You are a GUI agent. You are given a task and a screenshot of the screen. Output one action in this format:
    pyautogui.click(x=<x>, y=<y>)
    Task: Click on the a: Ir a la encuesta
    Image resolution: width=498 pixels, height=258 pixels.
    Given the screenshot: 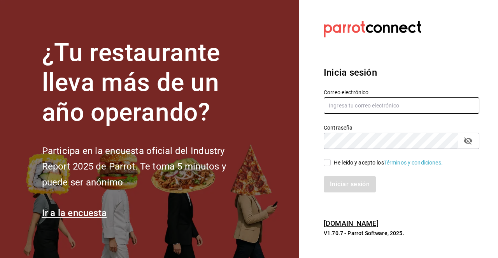 What is the action you would take?
    pyautogui.click(x=74, y=213)
    